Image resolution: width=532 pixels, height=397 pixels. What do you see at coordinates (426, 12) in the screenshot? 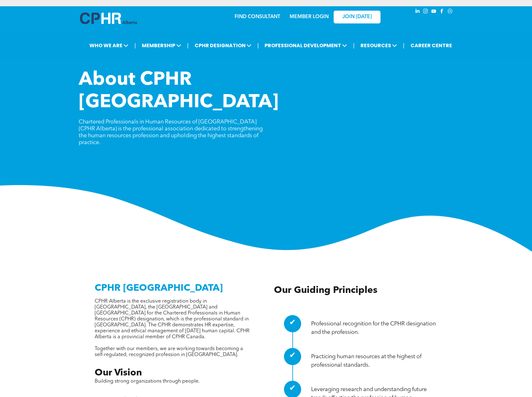
I see `a: instagram` at bounding box center [426, 12].